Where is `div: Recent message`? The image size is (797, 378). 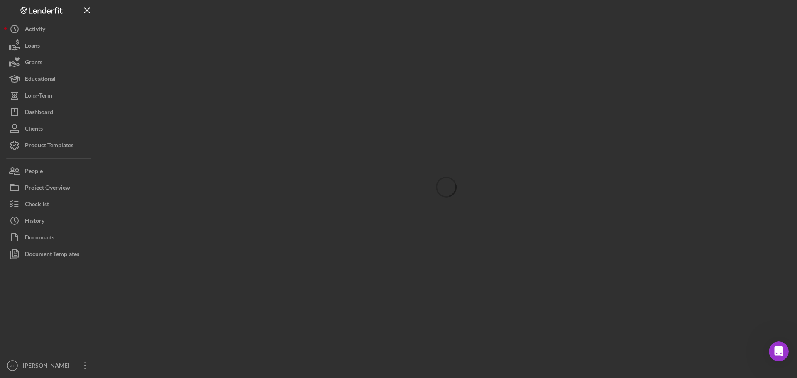
div: Recent message is located at coordinates (83, 123).